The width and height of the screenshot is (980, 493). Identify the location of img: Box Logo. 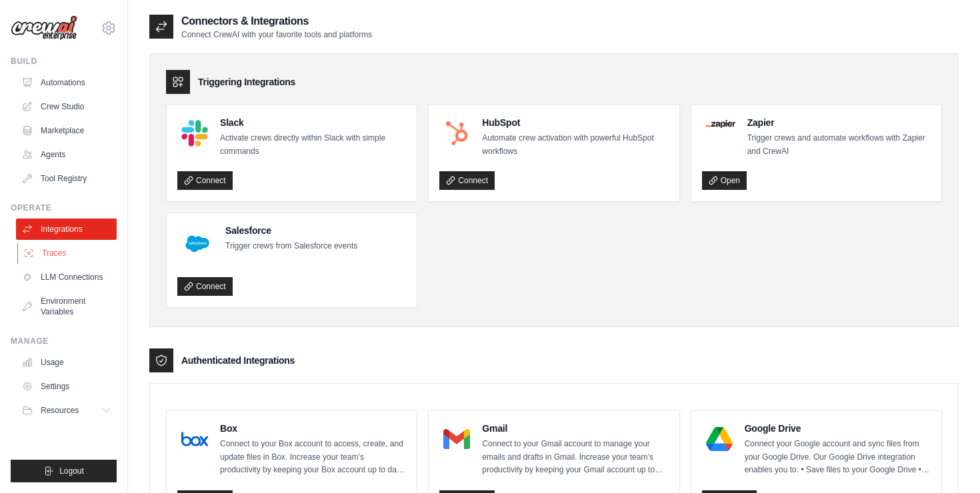
(194, 439).